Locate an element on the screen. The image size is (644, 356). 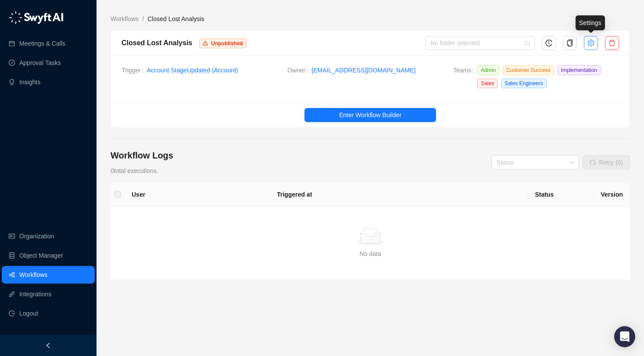
span: history is located at coordinates (549, 43).